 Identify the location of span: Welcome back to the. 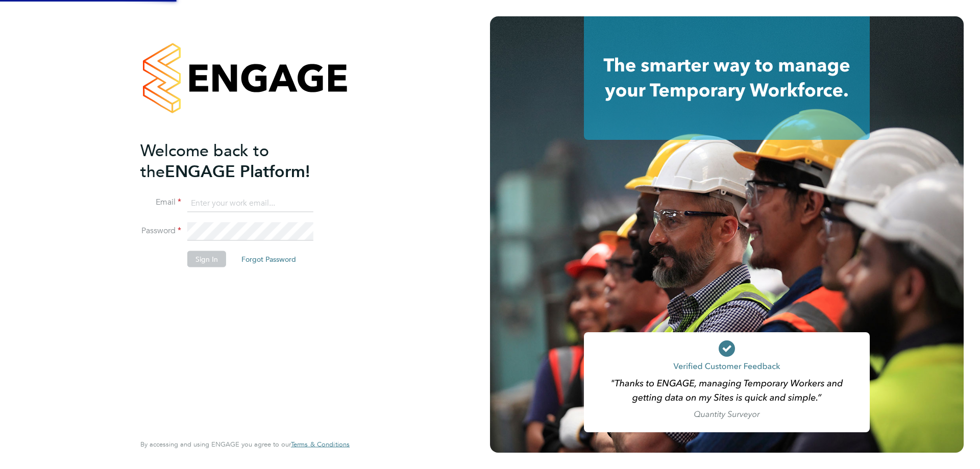
(205, 160).